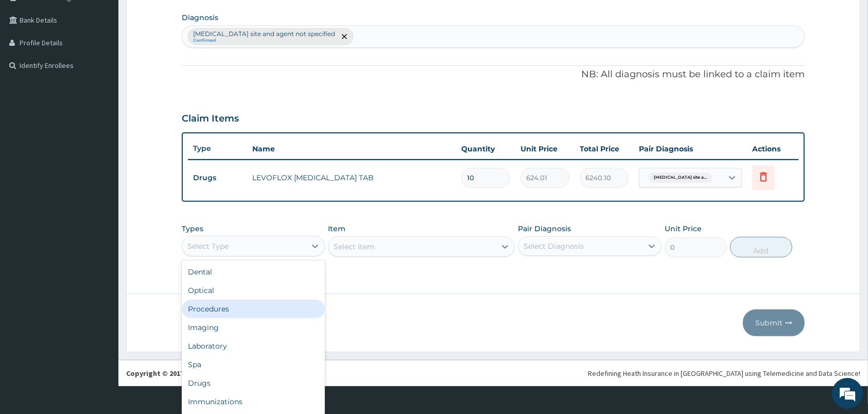 Image resolution: width=868 pixels, height=414 pixels. I want to click on th: Unit Price, so click(545, 149).